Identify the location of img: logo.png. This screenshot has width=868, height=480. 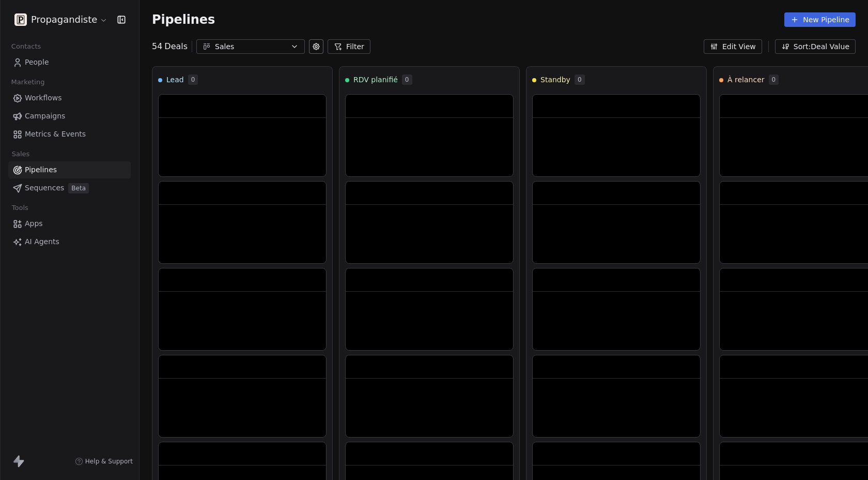
(20, 20).